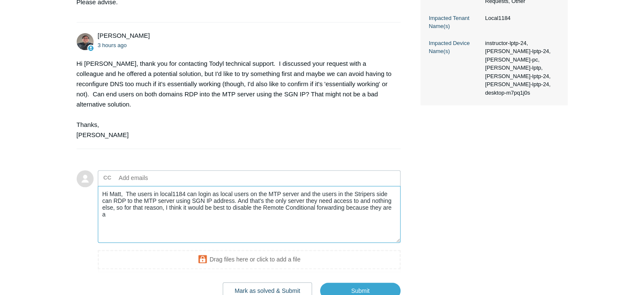 Image resolution: width=644 pixels, height=295 pixels. Describe the element at coordinates (249, 214) in the screenshot. I see `textarea: Add your reply` at that location.